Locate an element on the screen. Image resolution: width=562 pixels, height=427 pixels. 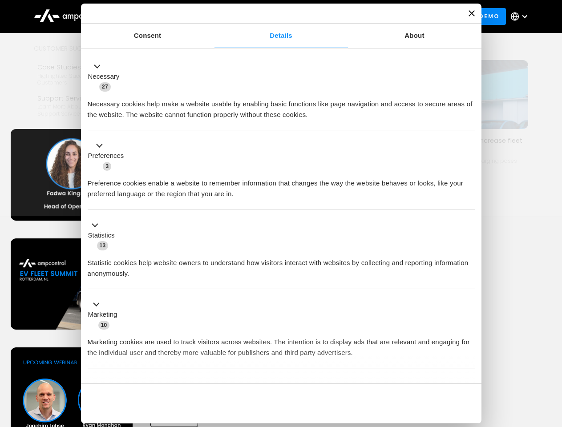
button: Necessary (27) is located at coordinates (106, 77).